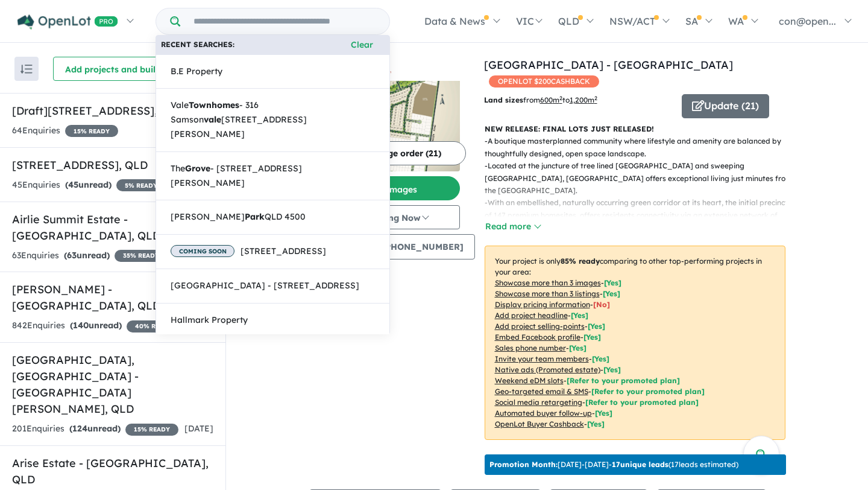 Image resolution: width=868 pixels, height=490 pixels. What do you see at coordinates (209, 320) in the screenshot?
I see `span: Hallmark Property` at bounding box center [209, 320].